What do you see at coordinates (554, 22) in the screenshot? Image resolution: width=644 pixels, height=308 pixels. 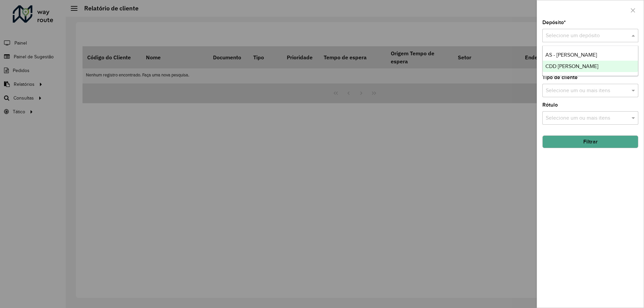 I see `label: Depósito` at bounding box center [554, 22].